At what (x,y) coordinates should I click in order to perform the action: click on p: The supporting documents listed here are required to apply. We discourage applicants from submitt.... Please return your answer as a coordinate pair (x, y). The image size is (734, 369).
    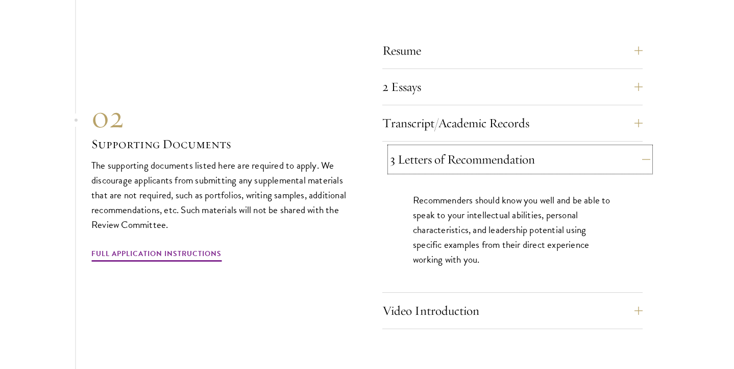
    Looking at the image, I should click on (222, 195).